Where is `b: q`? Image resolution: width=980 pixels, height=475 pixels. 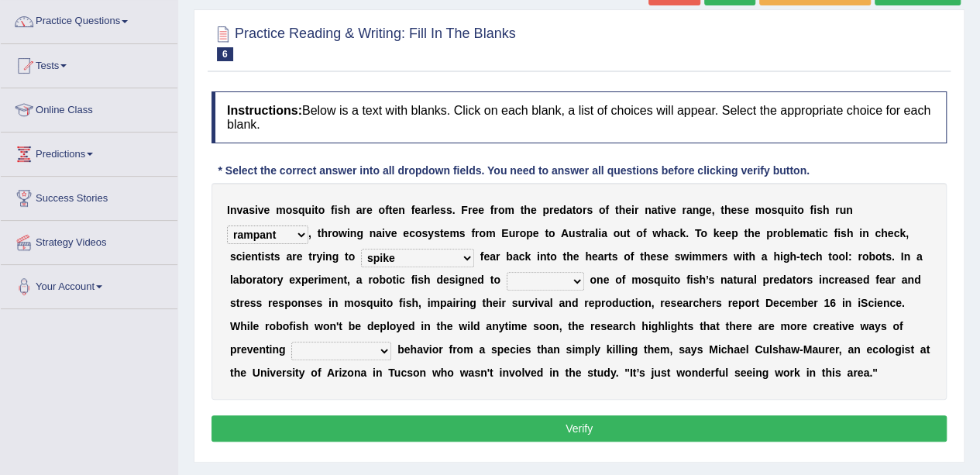
b: q is located at coordinates (301, 210).